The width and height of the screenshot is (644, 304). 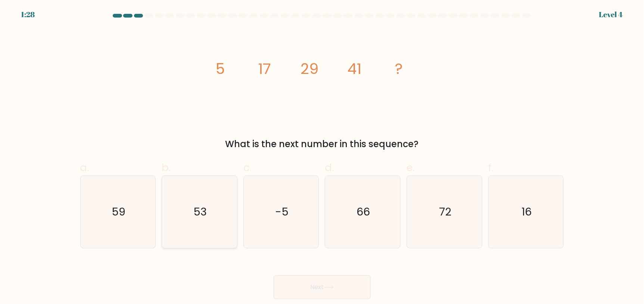 What do you see at coordinates (611, 15) in the screenshot?
I see `div: Level 4` at bounding box center [611, 15].